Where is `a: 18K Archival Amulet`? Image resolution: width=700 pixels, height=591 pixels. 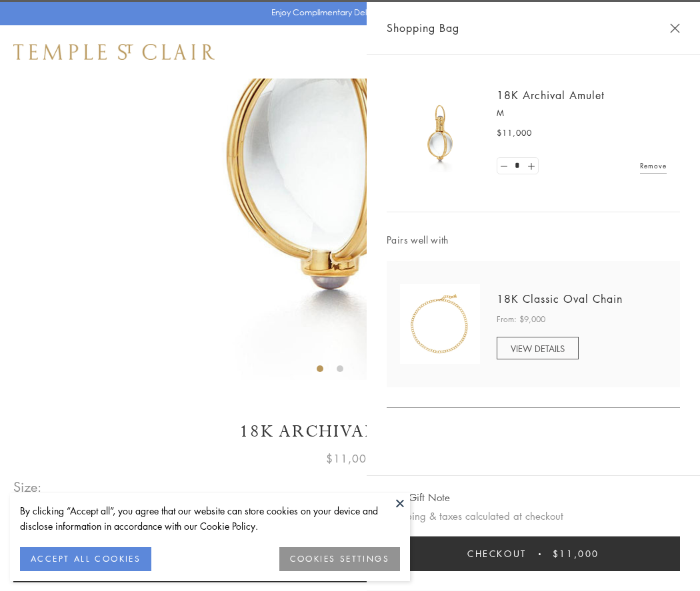
a: 18K Archival Amulet is located at coordinates (551, 95).